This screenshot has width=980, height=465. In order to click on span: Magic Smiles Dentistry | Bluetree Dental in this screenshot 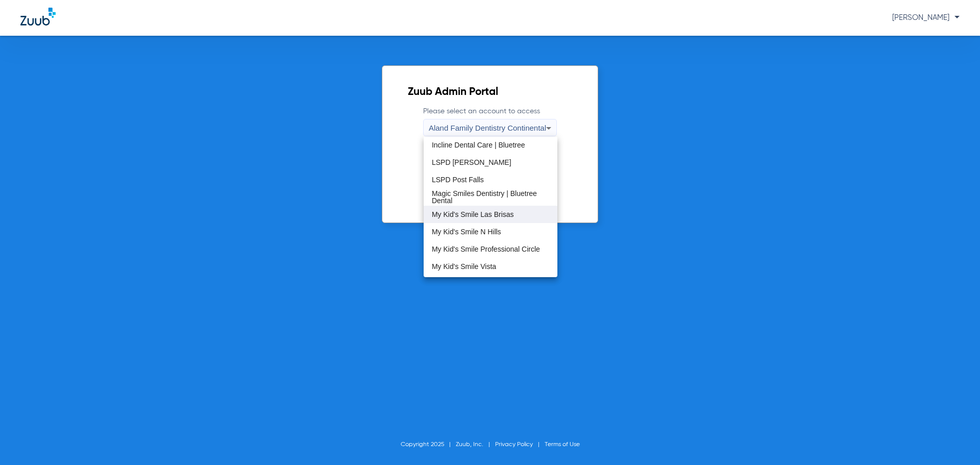, I will do `click(491, 197)`.